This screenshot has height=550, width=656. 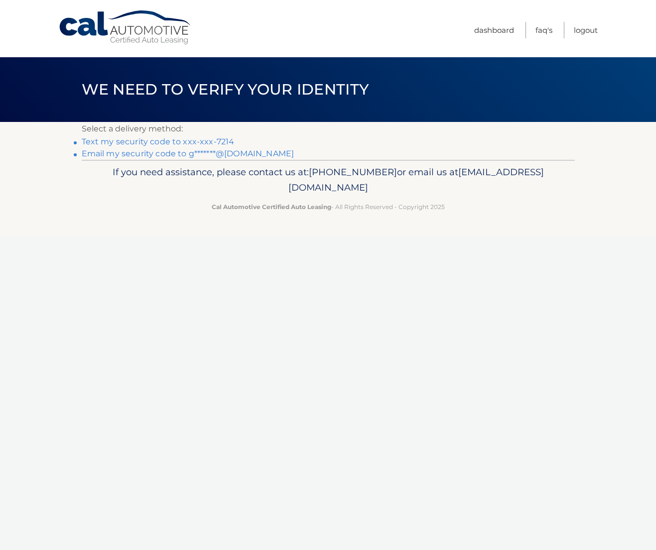 I want to click on a: Dashboard, so click(x=494, y=30).